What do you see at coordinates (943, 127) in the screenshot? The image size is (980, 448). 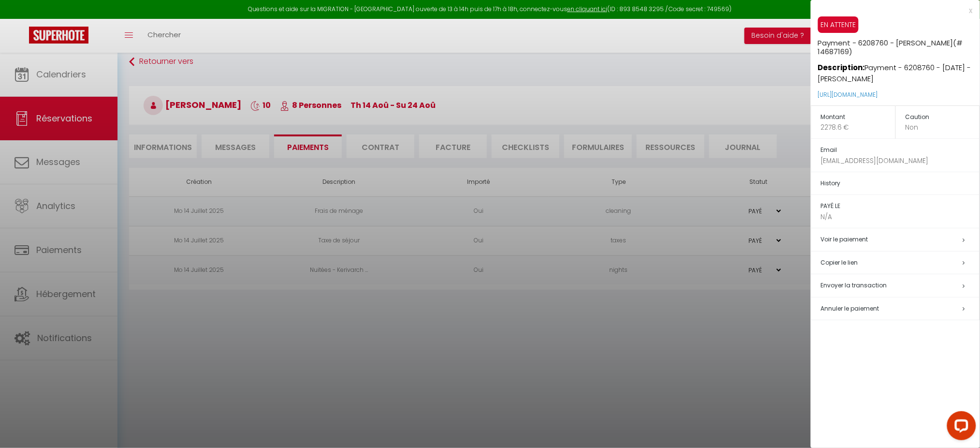 I see `p: Non` at bounding box center [943, 127].